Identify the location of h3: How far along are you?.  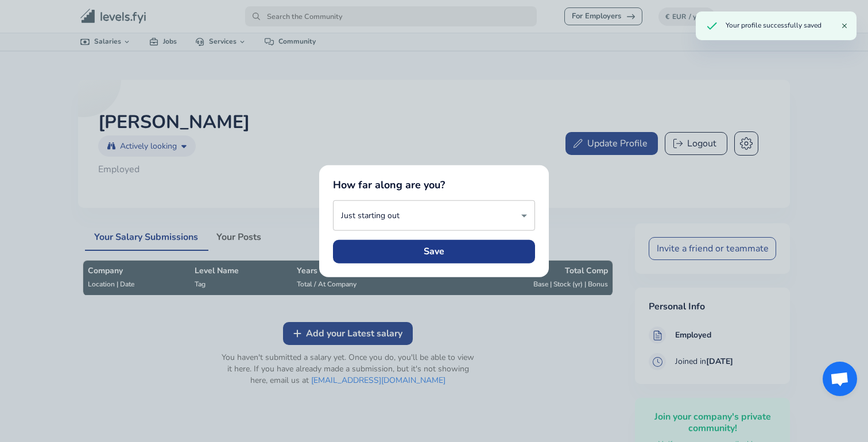
(434, 185).